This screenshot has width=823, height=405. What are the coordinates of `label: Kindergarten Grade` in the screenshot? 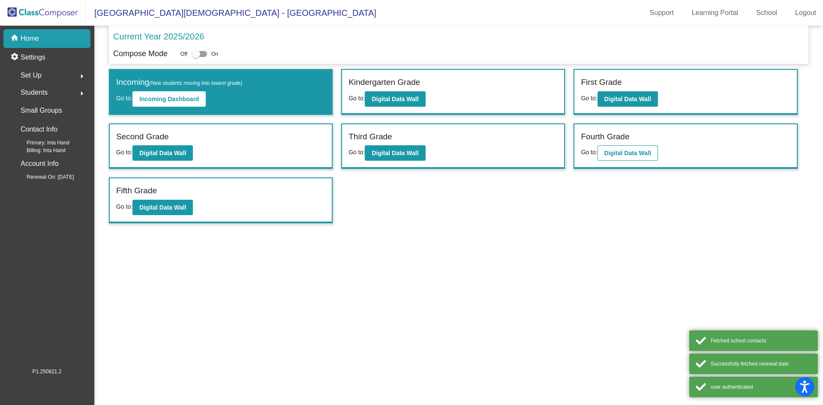 It's located at (384, 82).